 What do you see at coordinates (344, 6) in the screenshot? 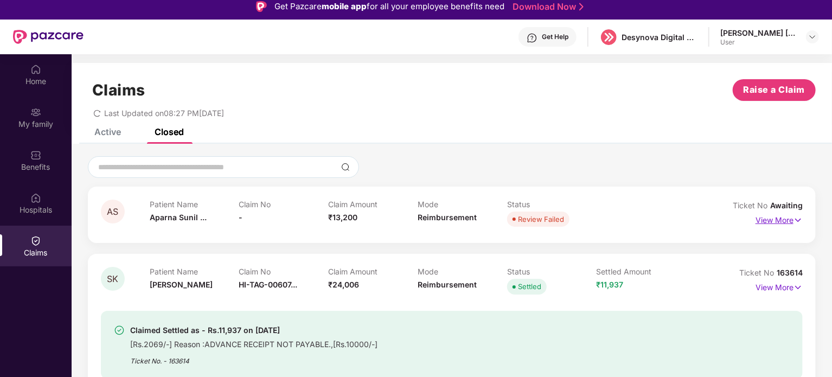
I see `strong: mobile app` at bounding box center [344, 6].